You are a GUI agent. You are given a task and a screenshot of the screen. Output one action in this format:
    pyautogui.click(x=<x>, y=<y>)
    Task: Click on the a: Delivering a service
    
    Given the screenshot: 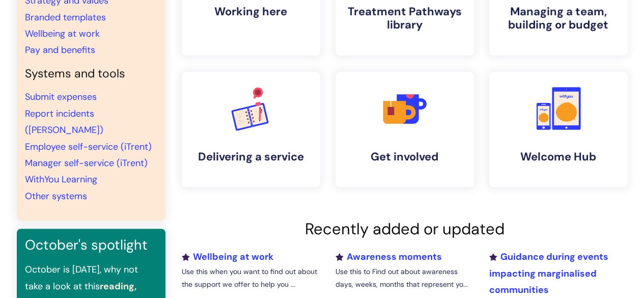 What is the action you would take?
    pyautogui.click(x=251, y=130)
    